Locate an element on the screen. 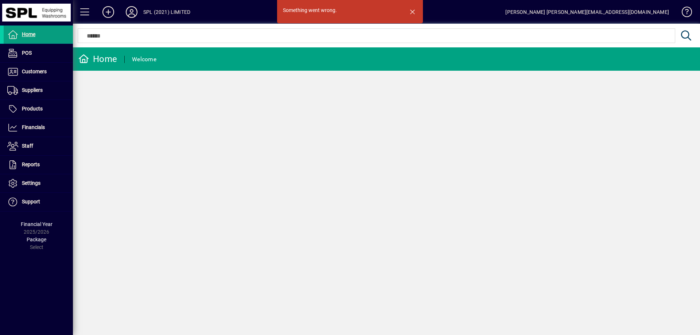 The image size is (700, 335). span: Package is located at coordinates (36, 240).